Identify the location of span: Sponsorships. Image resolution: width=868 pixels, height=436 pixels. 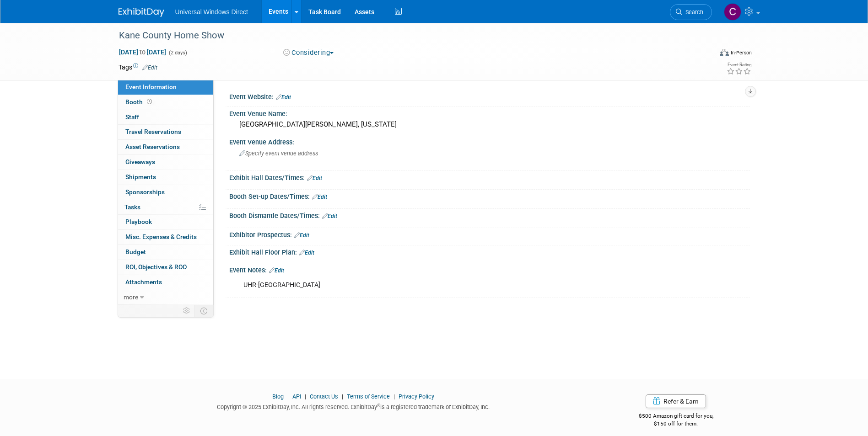
(145, 192).